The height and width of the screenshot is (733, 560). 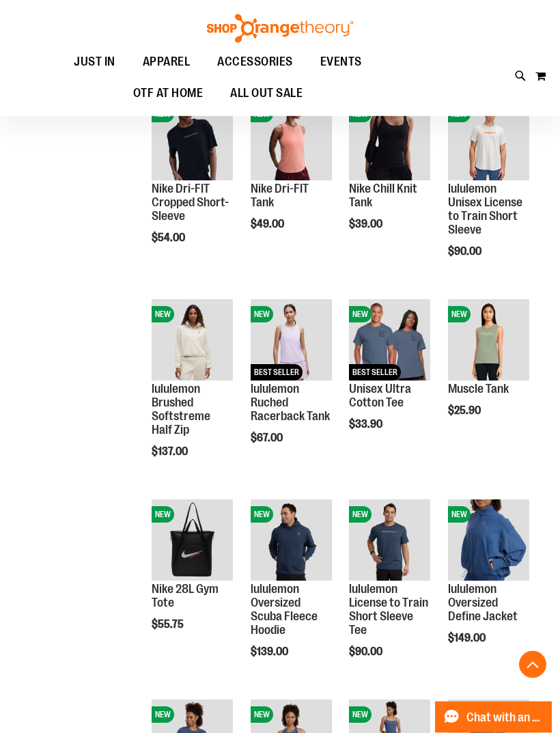 I want to click on a: lululemon Brushed Softstreme Half ZipNEW, so click(x=192, y=342).